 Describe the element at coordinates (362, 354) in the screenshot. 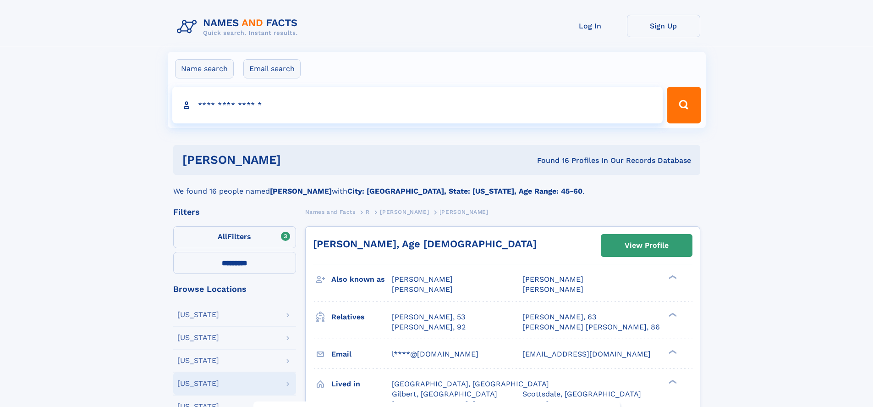

I see `h3: Email` at that location.